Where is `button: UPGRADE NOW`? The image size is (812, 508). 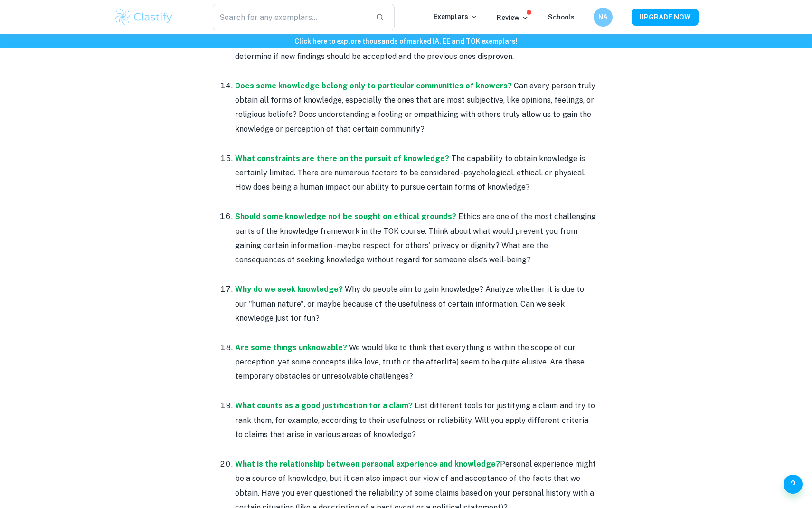 button: UPGRADE NOW is located at coordinates (665, 17).